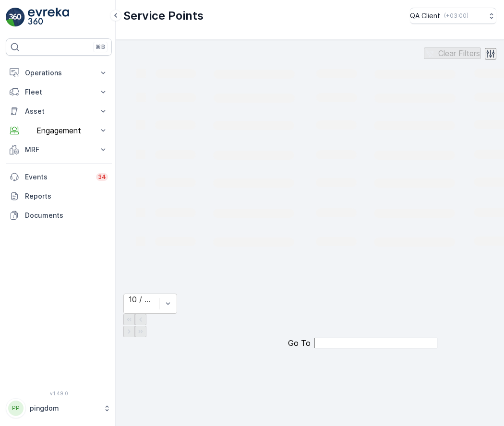 The height and width of the screenshot is (426, 504). What do you see at coordinates (100, 47) in the screenshot?
I see `p: ⌘B` at bounding box center [100, 47].